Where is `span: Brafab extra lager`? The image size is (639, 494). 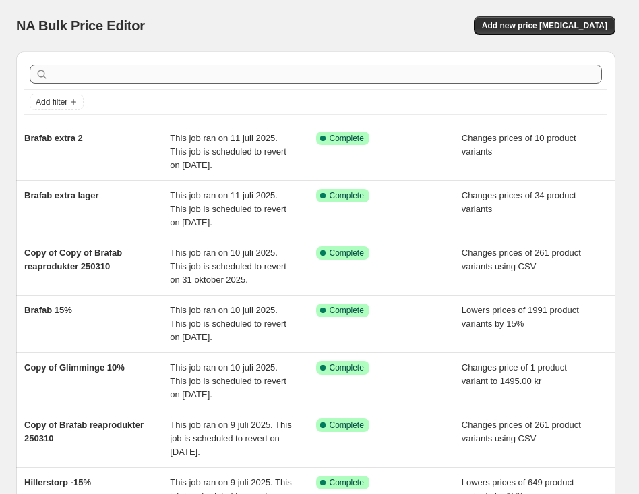 span: Brafab extra lager is located at coordinates (61, 195).